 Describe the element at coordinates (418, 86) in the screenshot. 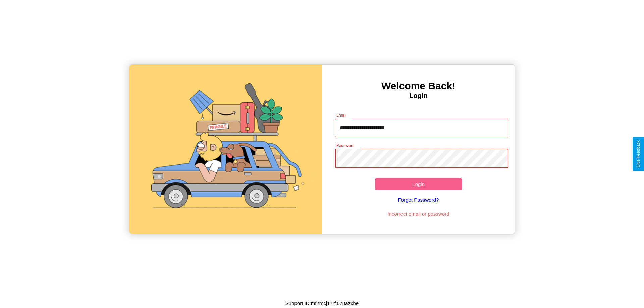

I see `h3: Welcome Back!` at that location.